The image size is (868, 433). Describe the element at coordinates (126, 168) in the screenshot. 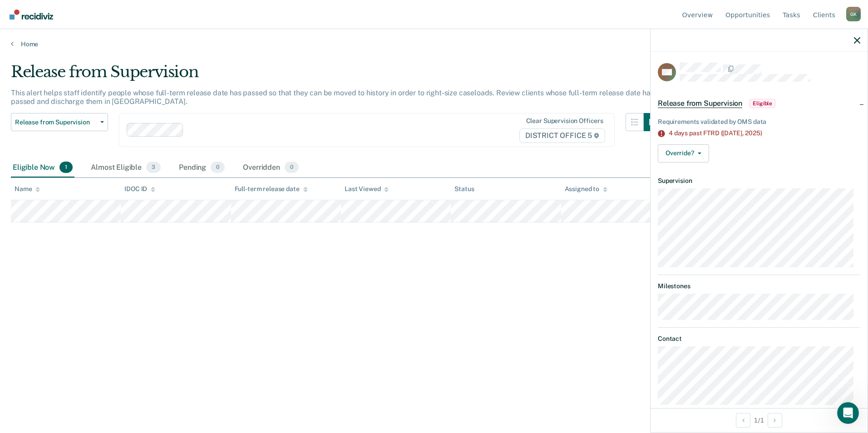

I see `div: Almost Eligible` at that location.